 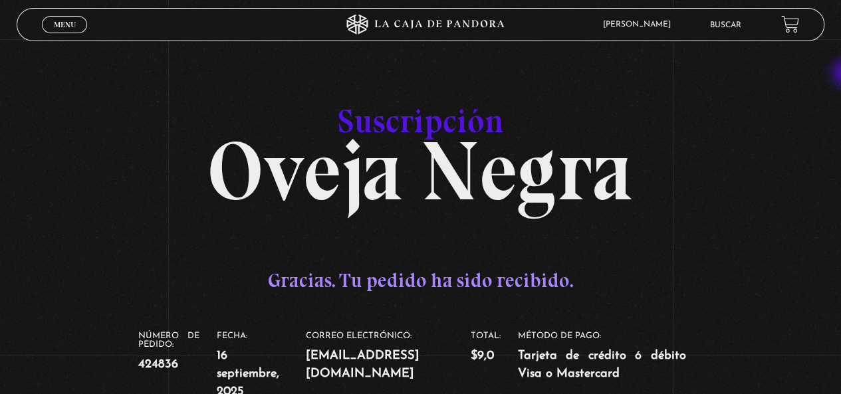 What do you see at coordinates (420, 121) in the screenshot?
I see `span: Suscripción` at bounding box center [420, 121].